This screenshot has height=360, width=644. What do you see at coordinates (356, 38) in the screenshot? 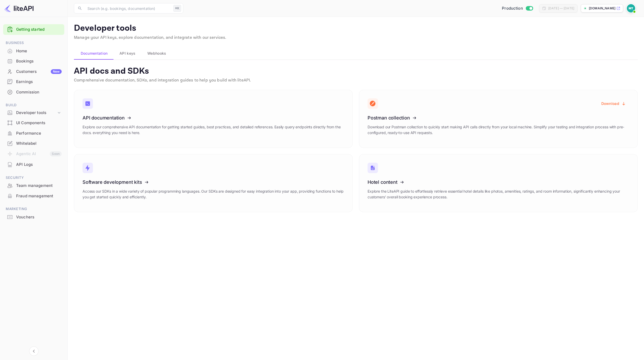
I see `p: Manage your API keys, explore documentation, and integrate with our services.` at bounding box center [356, 38].